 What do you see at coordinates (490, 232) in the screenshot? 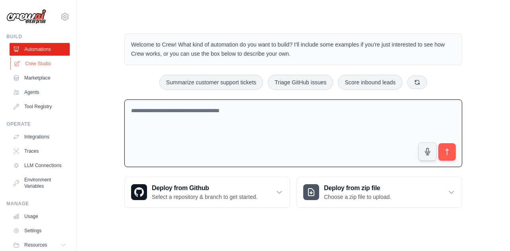
I see `div: Chat Widget` at bounding box center [490, 232].